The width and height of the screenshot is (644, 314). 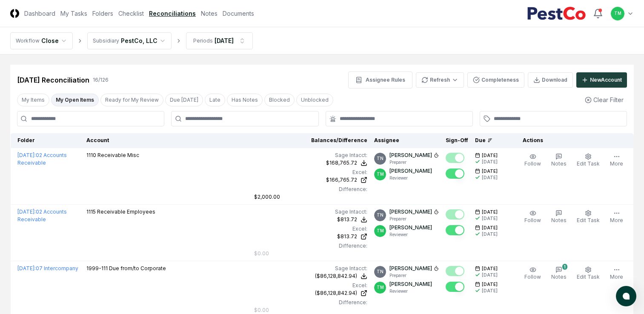 What do you see at coordinates (15, 13) in the screenshot?
I see `img: Logo` at bounding box center [15, 13].